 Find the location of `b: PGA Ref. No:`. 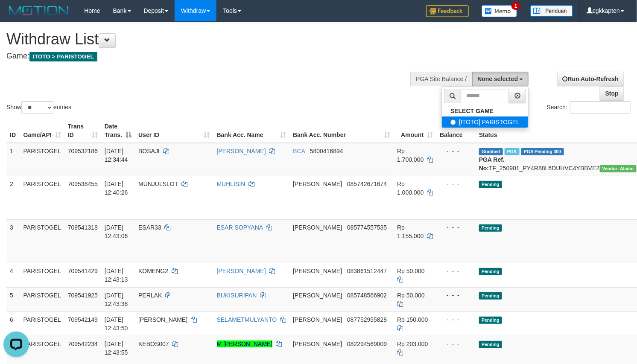

b: PGA Ref. No: is located at coordinates (492, 164).